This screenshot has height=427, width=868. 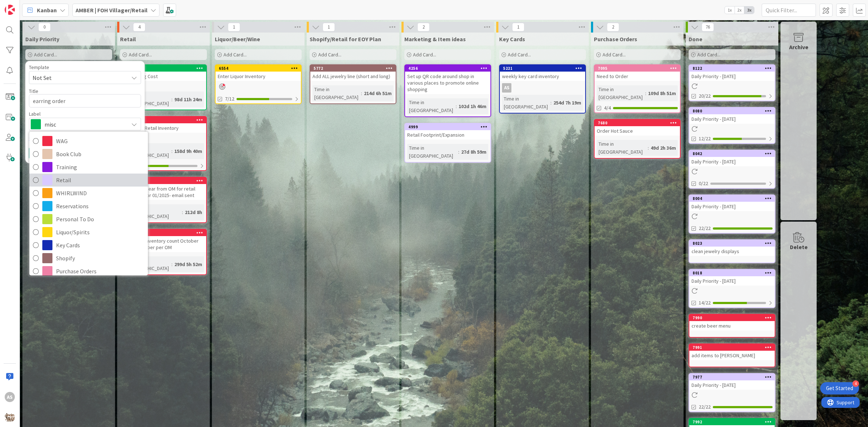 What do you see at coordinates (85, 101) in the screenshot?
I see `textarea: earring order` at bounding box center [85, 101].